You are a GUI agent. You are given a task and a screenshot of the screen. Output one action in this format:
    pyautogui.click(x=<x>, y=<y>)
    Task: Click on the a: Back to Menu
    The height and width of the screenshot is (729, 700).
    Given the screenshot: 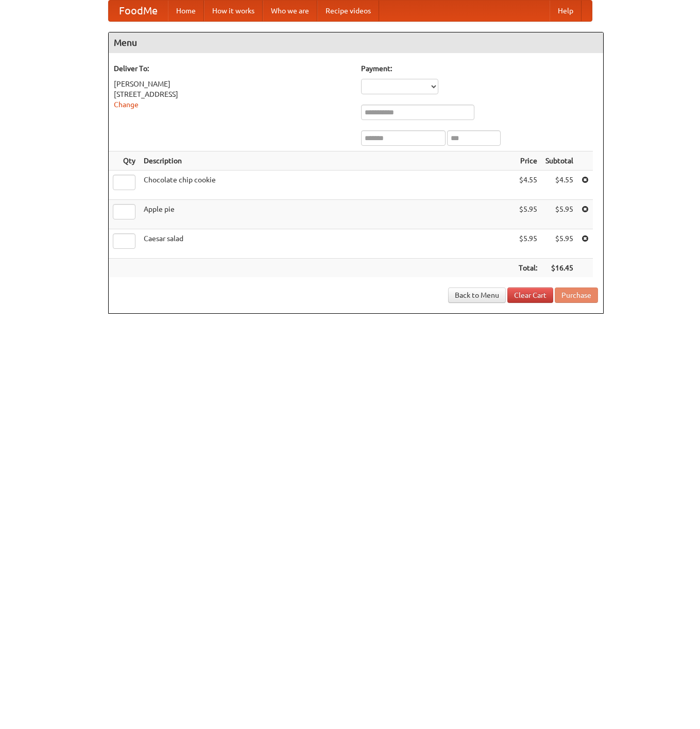 What is the action you would take?
    pyautogui.click(x=477, y=295)
    